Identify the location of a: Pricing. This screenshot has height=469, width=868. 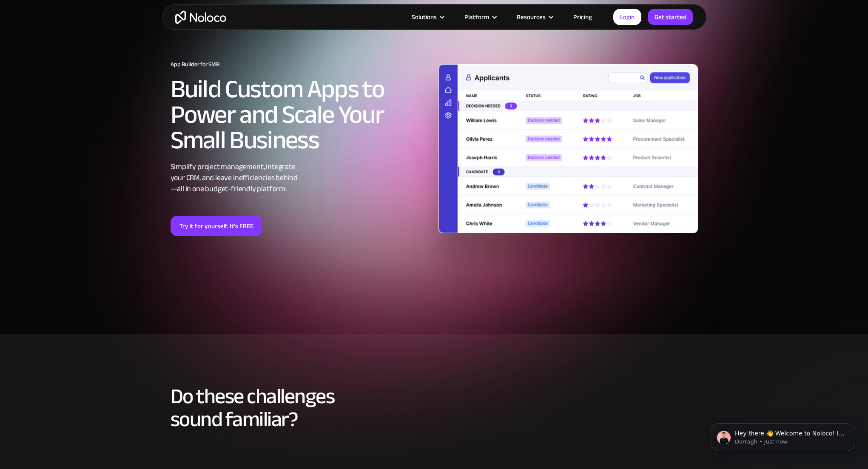
(582, 17).